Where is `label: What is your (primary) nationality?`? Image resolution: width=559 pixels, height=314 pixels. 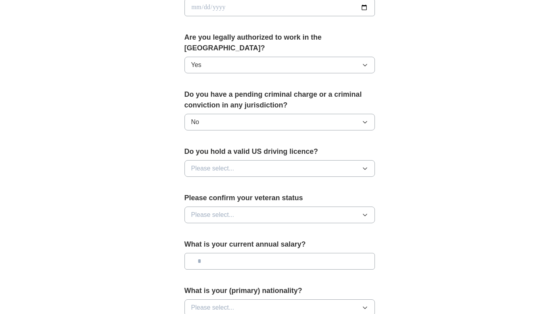 label: What is your (primary) nationality? is located at coordinates (280, 291).